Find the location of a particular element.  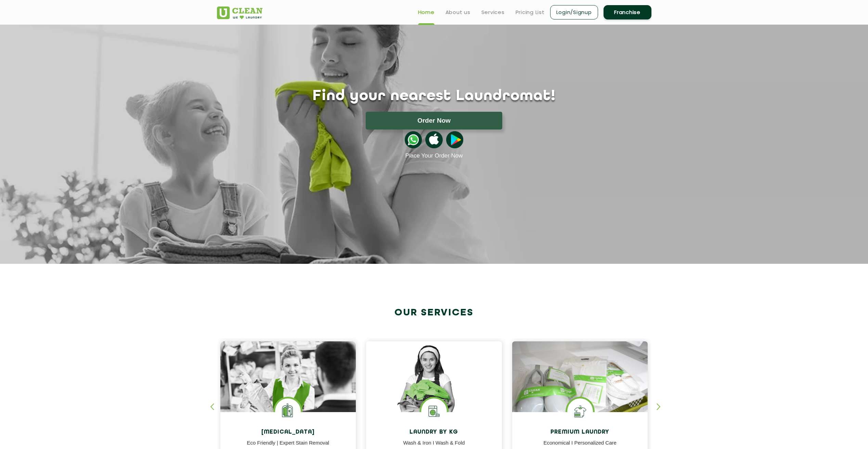

h1: Find your nearest Laundromat! is located at coordinates (434, 96).